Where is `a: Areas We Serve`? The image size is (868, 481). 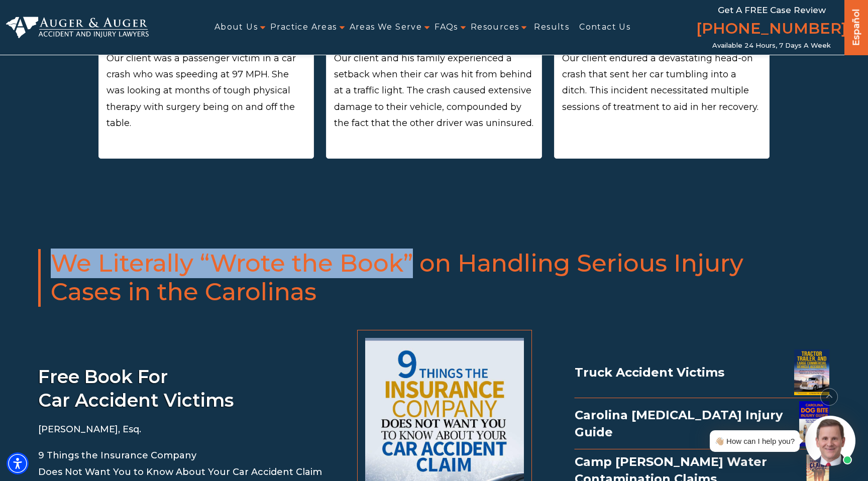
a: Areas We Serve is located at coordinates (386, 27).